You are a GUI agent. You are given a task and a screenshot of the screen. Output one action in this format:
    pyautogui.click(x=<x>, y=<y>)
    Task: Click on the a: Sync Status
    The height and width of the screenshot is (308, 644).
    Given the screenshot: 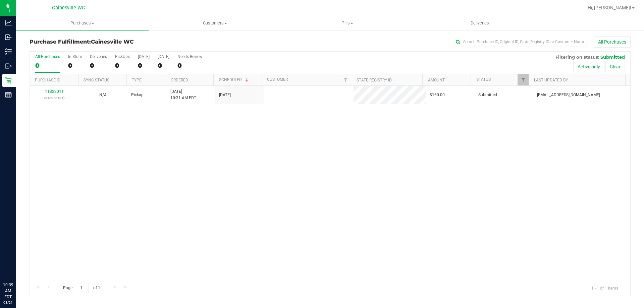 What is the action you would take?
    pyautogui.click(x=96, y=80)
    